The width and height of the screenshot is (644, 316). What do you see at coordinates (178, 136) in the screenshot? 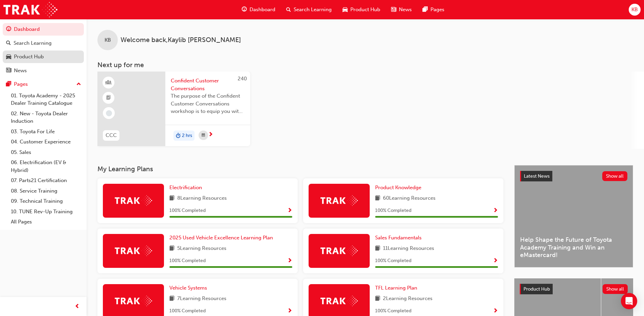
I see `span: duration-icon` at bounding box center [178, 136].